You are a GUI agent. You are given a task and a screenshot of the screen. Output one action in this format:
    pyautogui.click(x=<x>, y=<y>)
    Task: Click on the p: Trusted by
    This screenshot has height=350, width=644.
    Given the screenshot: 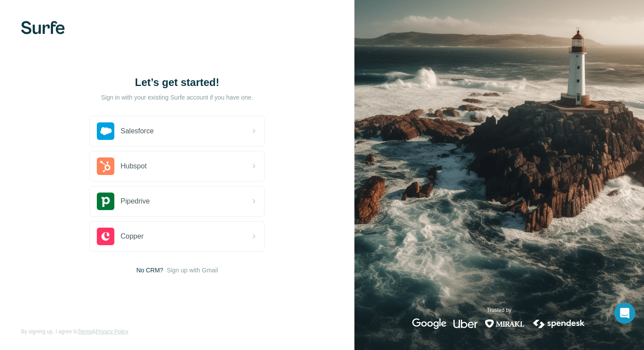 What is the action you would take?
    pyautogui.click(x=499, y=310)
    